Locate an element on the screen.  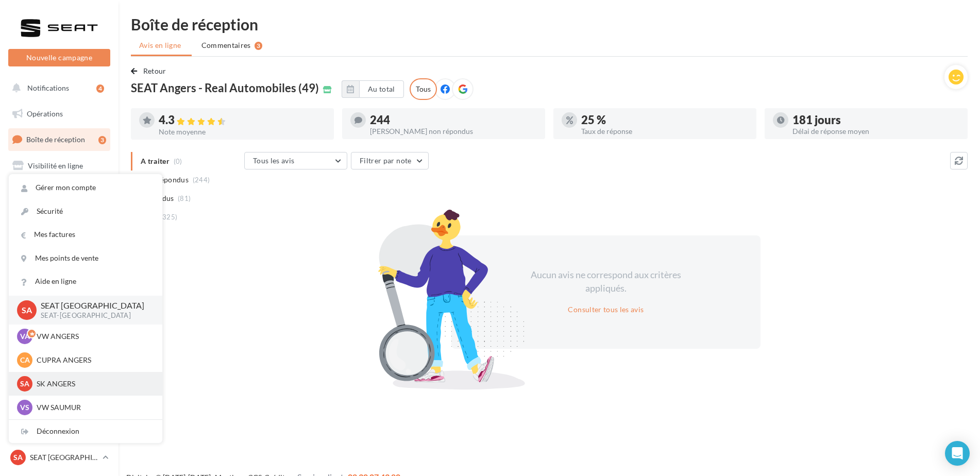
span: (325) is located at coordinates (169, 217).